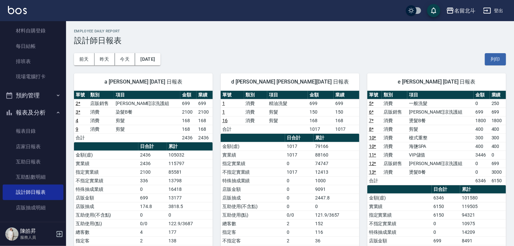 The height and width of the screenshot is (246, 514). I want to click on a: 互助點數明細, so click(33, 177).